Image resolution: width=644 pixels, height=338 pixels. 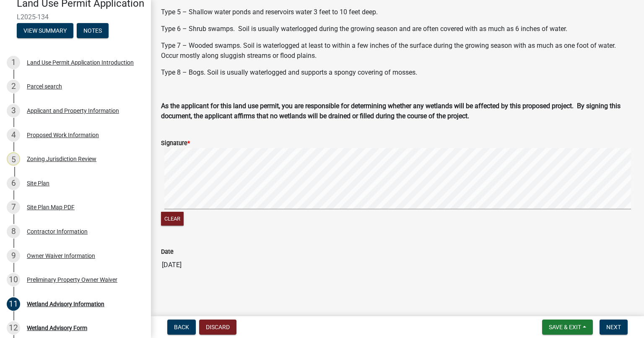 What do you see at coordinates (80, 62) in the screenshot?
I see `div: Land Use Permit Application Introduction` at bounding box center [80, 62].